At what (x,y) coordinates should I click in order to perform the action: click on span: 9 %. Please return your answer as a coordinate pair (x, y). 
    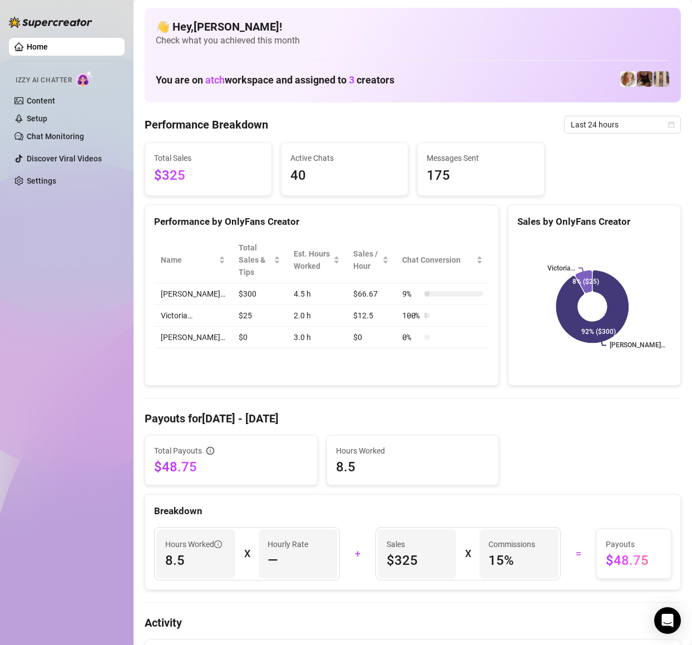
    Looking at the image, I should click on (411, 294).